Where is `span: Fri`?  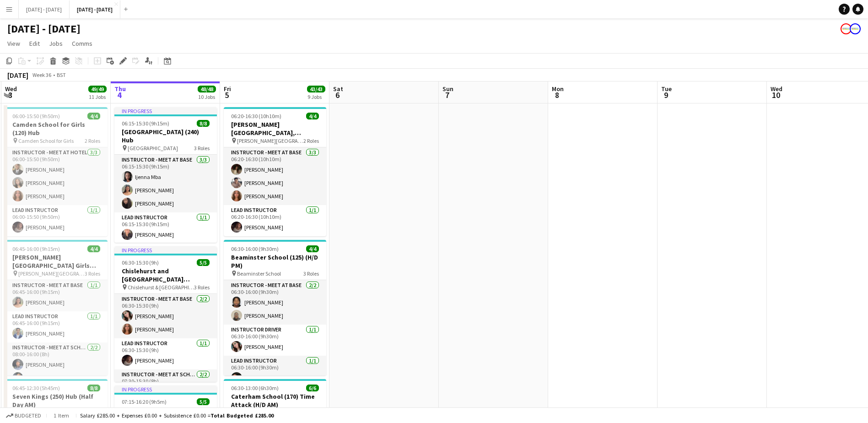 span: Fri is located at coordinates (227, 89).